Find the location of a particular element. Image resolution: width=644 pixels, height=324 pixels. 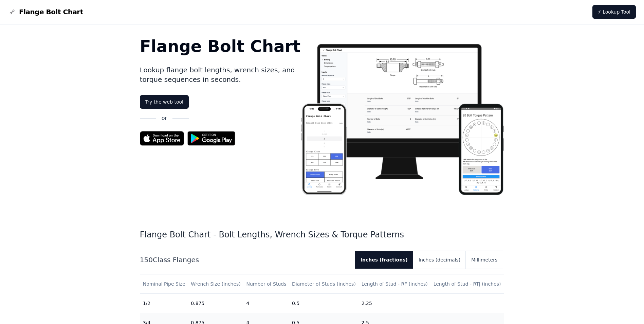

h2: 150 Class Flanges is located at coordinates (245, 260).